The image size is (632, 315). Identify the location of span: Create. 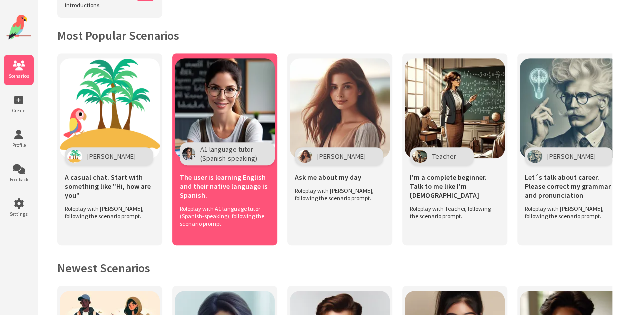
(19, 110).